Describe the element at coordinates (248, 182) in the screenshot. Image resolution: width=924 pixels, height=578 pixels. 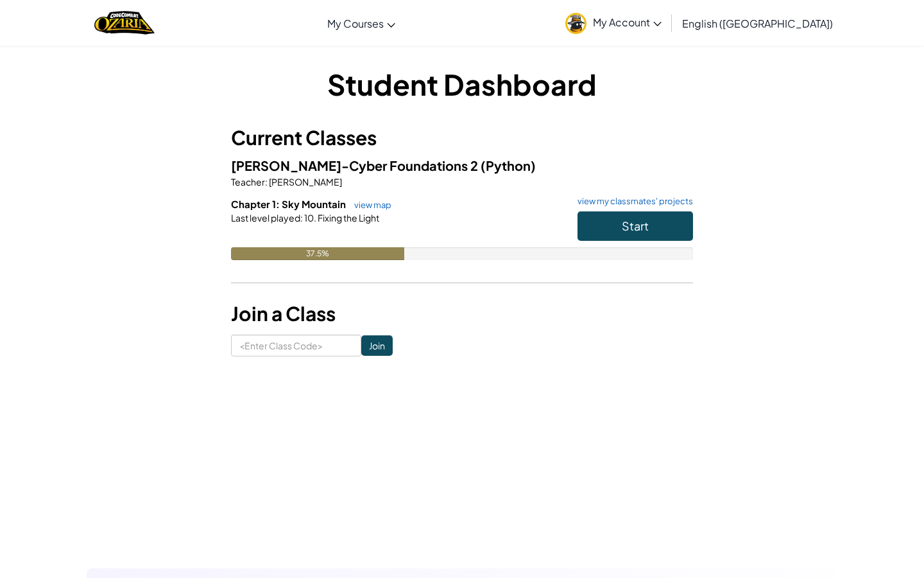
I see `span: Teacher` at that location.